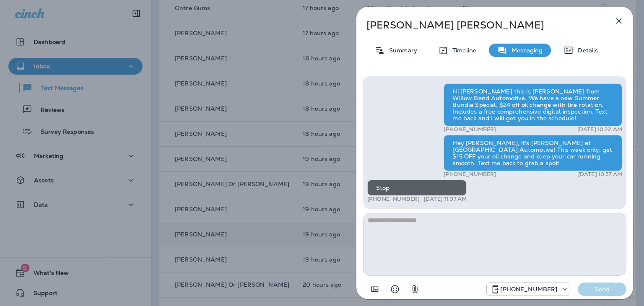  Describe the element at coordinates (525, 50) in the screenshot. I see `p: Messaging` at that location.